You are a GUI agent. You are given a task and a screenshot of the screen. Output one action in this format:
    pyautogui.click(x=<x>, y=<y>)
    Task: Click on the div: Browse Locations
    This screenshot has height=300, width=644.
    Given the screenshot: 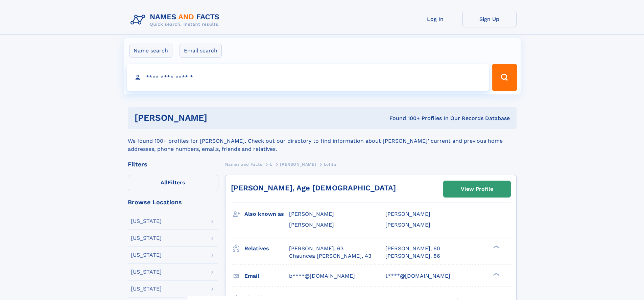 What is the action you would take?
    pyautogui.click(x=173, y=203)
    